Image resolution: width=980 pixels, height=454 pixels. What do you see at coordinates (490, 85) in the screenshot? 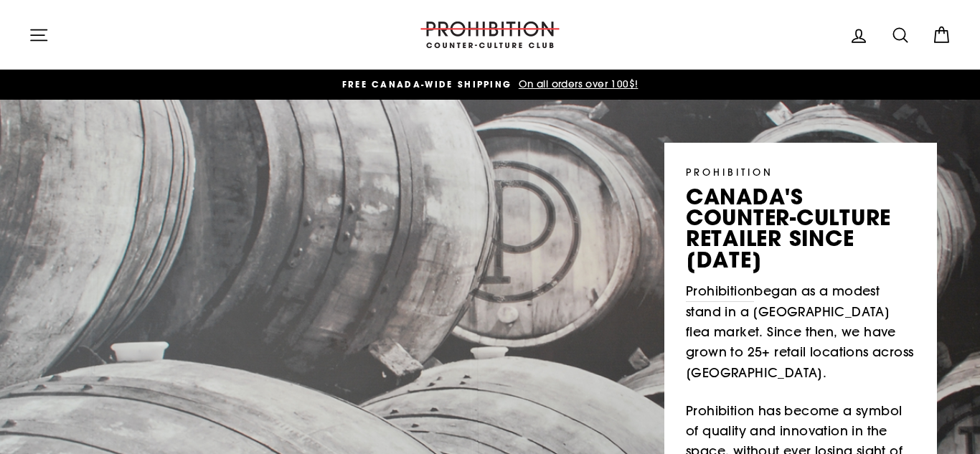
I see `a: FREE CANADA-WIDE SHIPPING On all orders over 100$!` at bounding box center [490, 85].